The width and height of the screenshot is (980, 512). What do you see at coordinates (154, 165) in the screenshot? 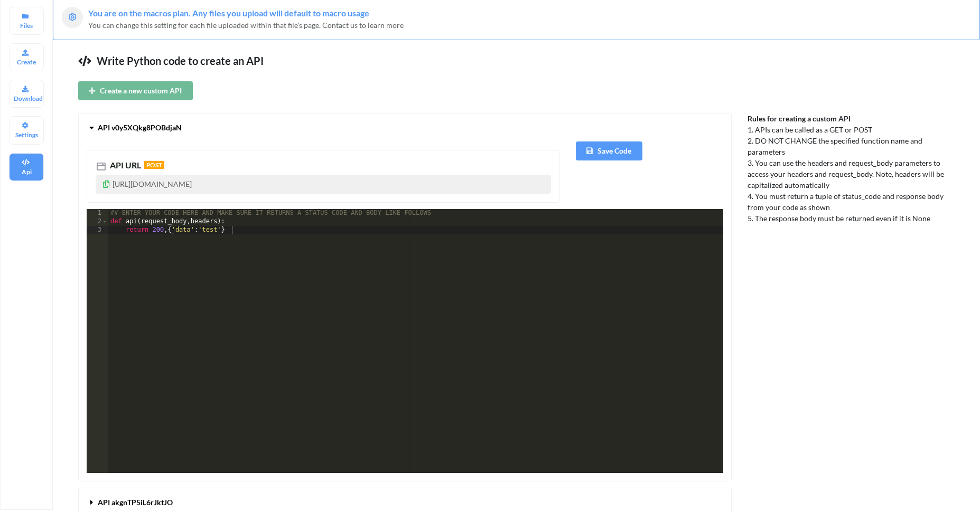
I see `span: POST` at bounding box center [154, 165].